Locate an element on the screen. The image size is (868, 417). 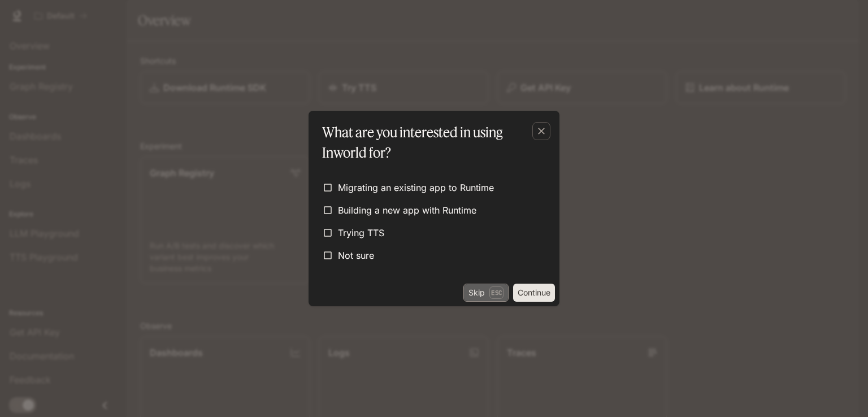
button: SkipEsc is located at coordinates (486, 293).